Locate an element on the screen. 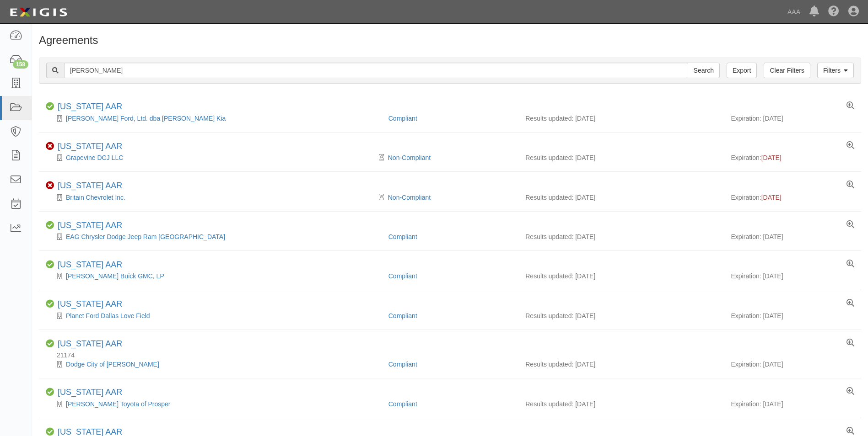 The image size is (868, 436). a: Britain Chevrolet Inc. is located at coordinates (96, 198).